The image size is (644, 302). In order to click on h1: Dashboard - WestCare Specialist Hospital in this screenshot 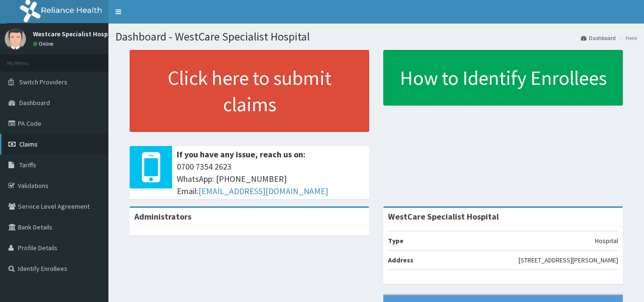, I will do `click(376, 36)`.